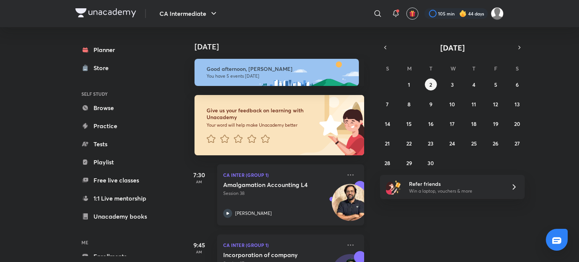 Image resolution: width=579 pixels, height=262 pixels. What do you see at coordinates (119, 126) in the screenshot?
I see `a: Practice` at bounding box center [119, 126].